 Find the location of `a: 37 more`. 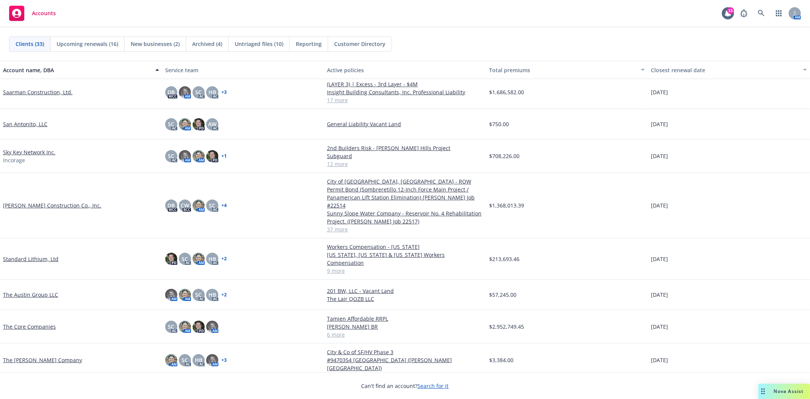

a: 37 more is located at coordinates (405, 229).